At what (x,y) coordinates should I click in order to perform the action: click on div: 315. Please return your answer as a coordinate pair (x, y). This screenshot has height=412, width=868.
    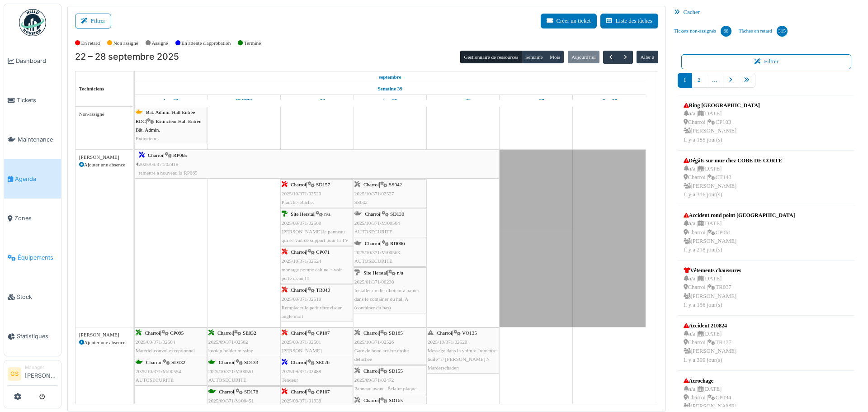
    Looking at the image, I should click on (782, 31).